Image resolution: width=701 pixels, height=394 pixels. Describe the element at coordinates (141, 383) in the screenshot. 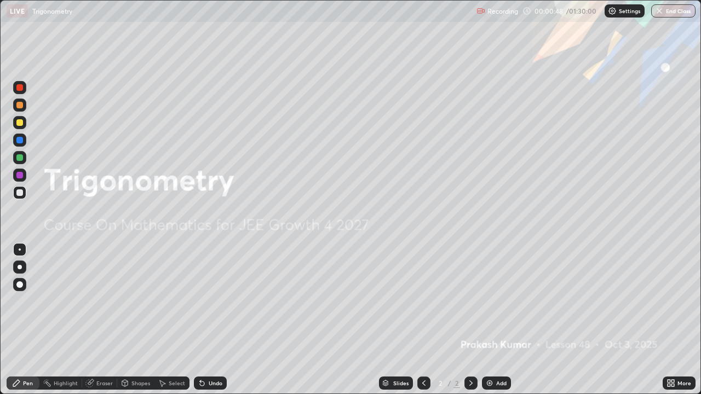

I see `div: Shapes` at that location.